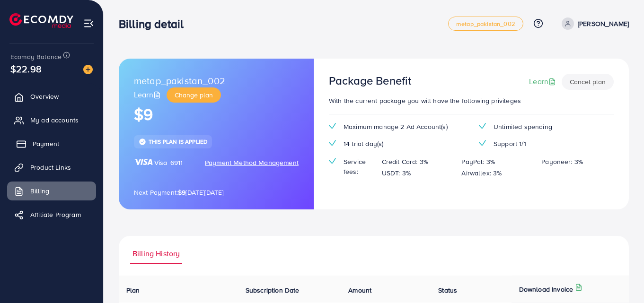  I want to click on img: logo, so click(41, 20).